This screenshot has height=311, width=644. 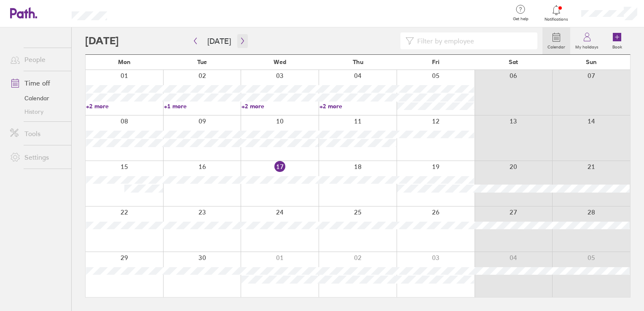 I want to click on span: Get help, so click(x=520, y=19).